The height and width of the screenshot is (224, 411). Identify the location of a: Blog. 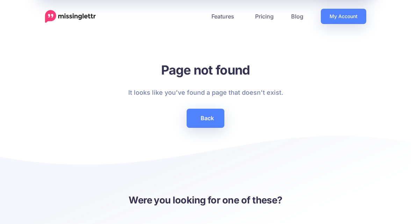
(297, 16).